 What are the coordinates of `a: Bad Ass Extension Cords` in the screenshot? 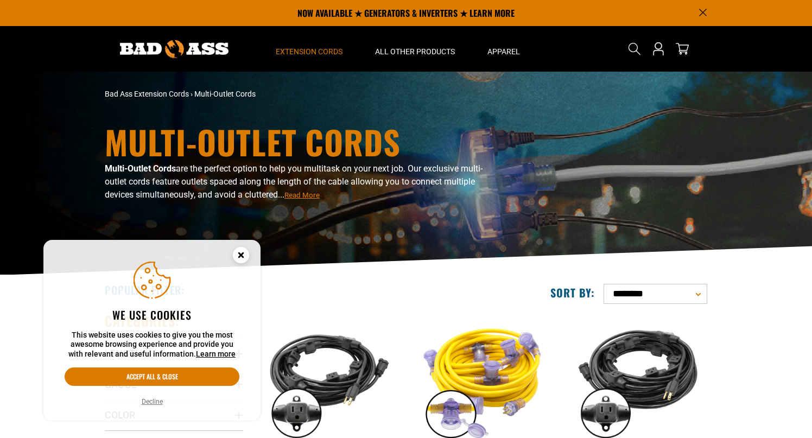 It's located at (147, 94).